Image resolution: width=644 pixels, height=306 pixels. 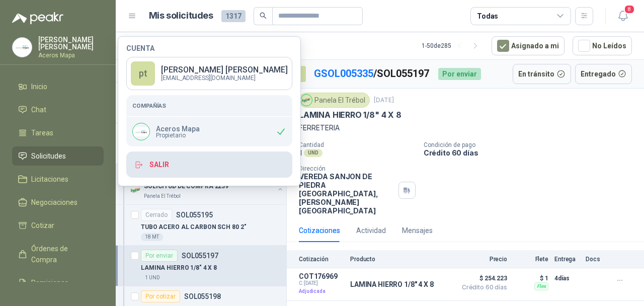 What do you see at coordinates (532, 152) in the screenshot?
I see `p: Crédito 60 días` at bounding box center [532, 152].